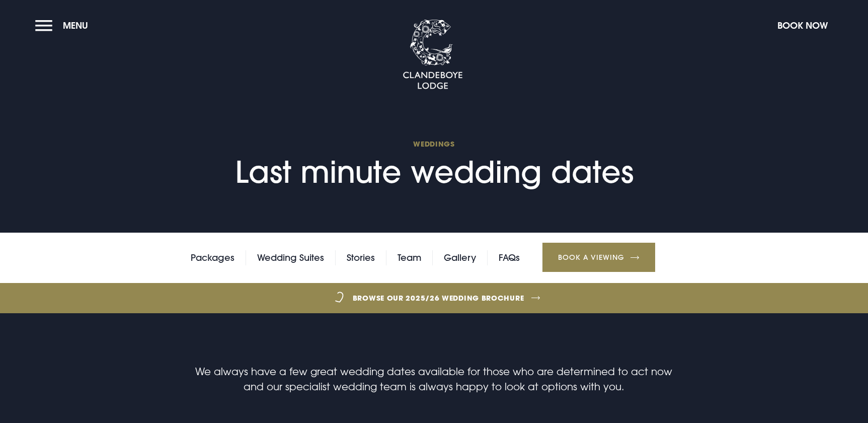 The height and width of the screenshot is (423, 868). I want to click on a: Book a Viewing, so click(599, 257).